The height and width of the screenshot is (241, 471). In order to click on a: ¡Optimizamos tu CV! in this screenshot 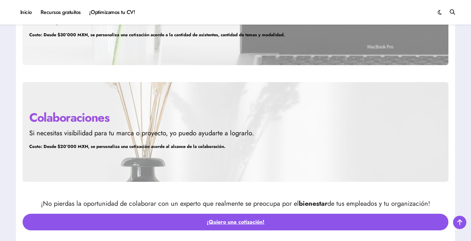, I will do `click(112, 12)`.